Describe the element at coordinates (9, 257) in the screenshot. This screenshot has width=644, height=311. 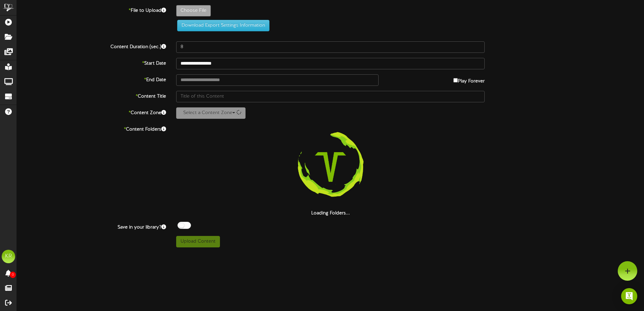
I see `div: KR` at that location.